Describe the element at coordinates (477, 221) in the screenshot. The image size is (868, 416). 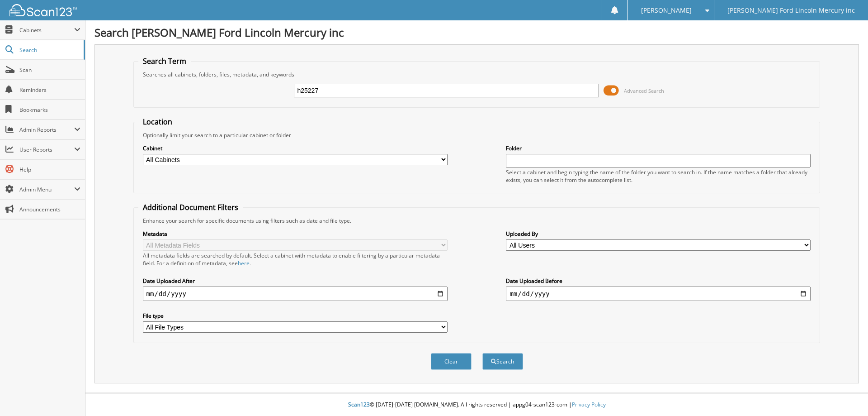
I see `div: Enhance your search for specific documents using filters such as date and file type.` at that location.